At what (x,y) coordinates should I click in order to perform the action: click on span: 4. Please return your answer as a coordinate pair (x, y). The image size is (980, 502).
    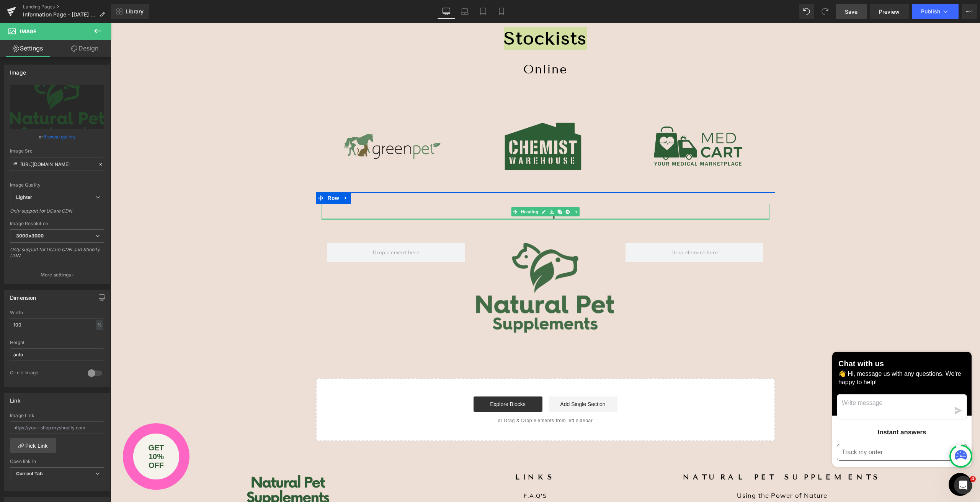
    Looking at the image, I should click on (973, 479).